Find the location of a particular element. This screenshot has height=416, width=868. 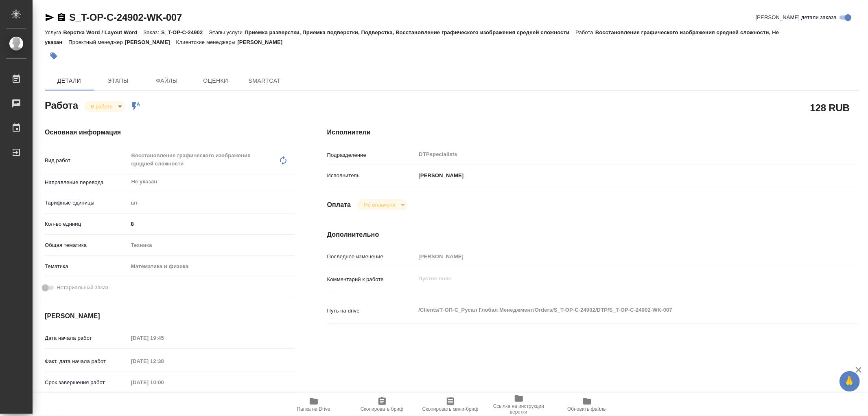

span: Обновить файлы is located at coordinates (586, 409).